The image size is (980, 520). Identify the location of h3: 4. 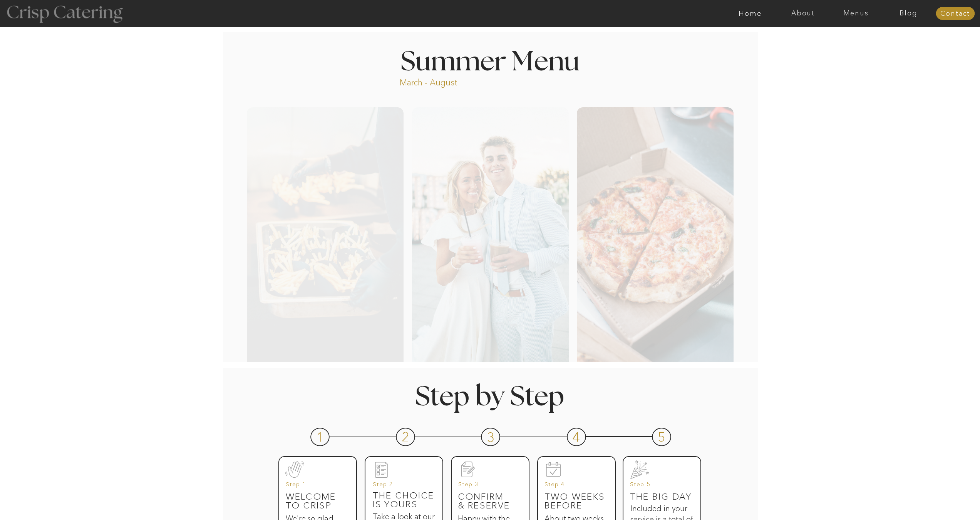
(577, 436).